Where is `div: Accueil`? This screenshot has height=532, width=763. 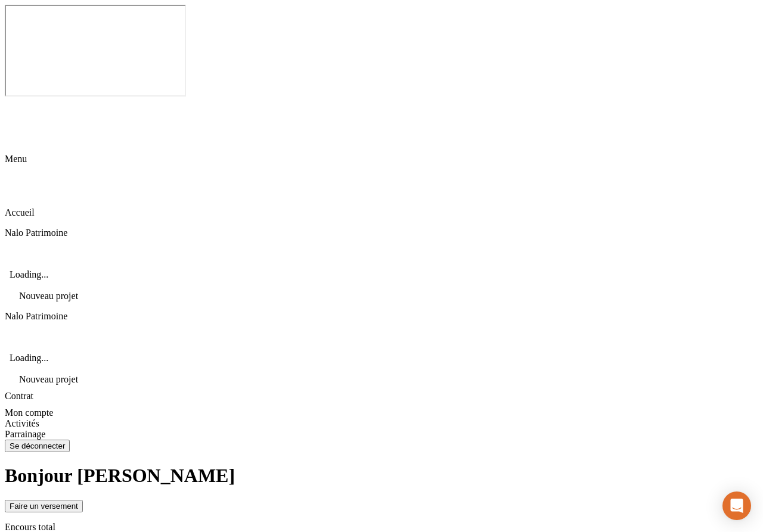
div: Accueil is located at coordinates (382, 199).